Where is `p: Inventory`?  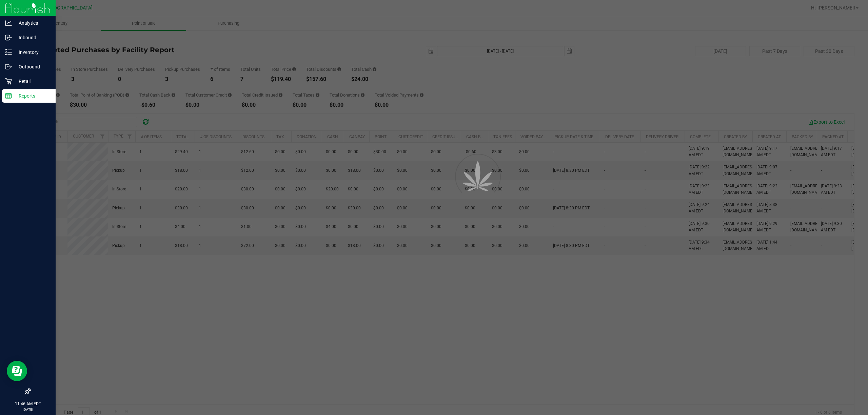 p: Inventory is located at coordinates (32, 52).